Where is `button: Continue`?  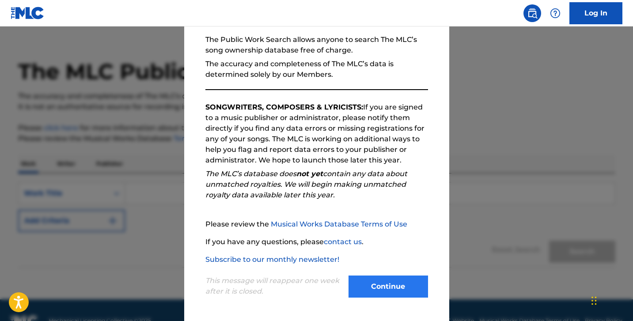
button: Continue is located at coordinates (388, 287).